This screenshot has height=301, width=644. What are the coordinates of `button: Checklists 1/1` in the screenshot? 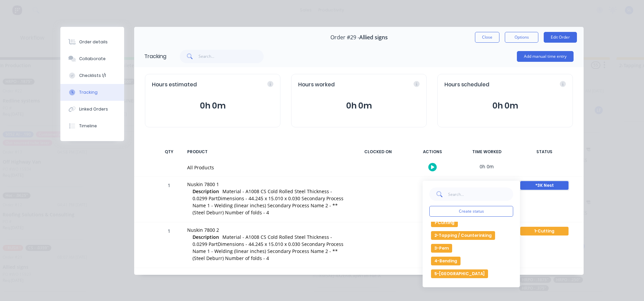 It's located at (92, 76).